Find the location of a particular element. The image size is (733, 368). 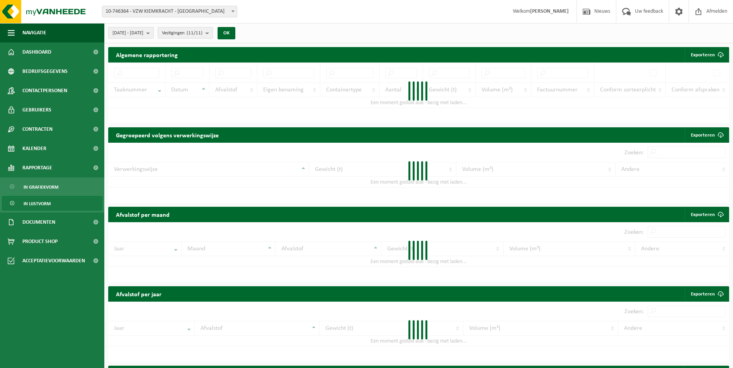

span: Vestigingen is located at coordinates (182, 33).